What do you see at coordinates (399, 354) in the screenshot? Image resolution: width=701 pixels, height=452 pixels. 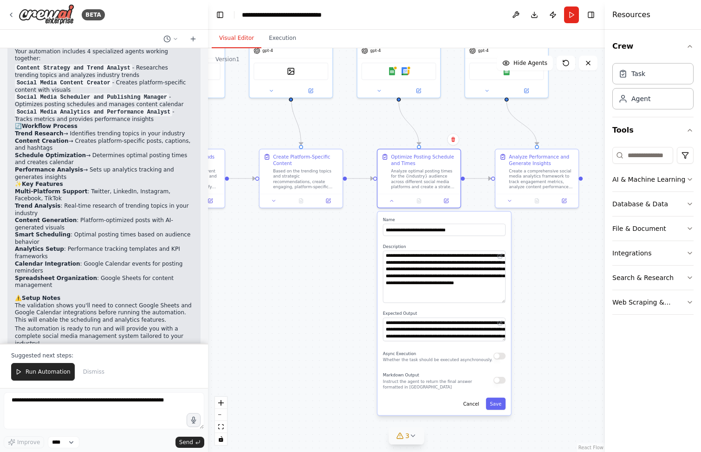 I see `span: Async Execution` at bounding box center [399, 354].